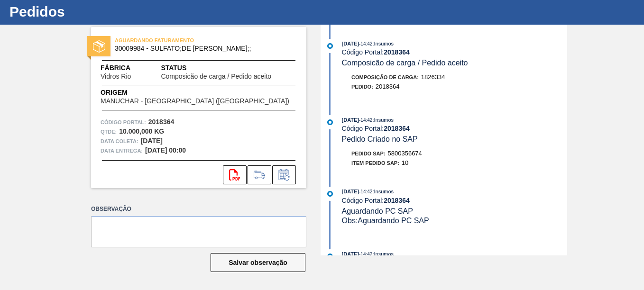  What do you see at coordinates (198, 209) in the screenshot?
I see `label: Observação` at bounding box center [198, 209].